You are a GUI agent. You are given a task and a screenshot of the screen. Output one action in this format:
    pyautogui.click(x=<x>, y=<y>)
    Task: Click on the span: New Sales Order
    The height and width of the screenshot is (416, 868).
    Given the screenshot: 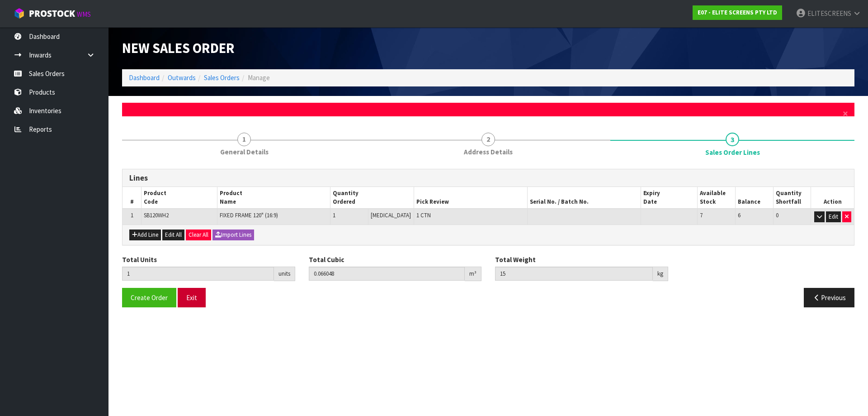 What is the action you would take?
    pyautogui.click(x=179, y=48)
    